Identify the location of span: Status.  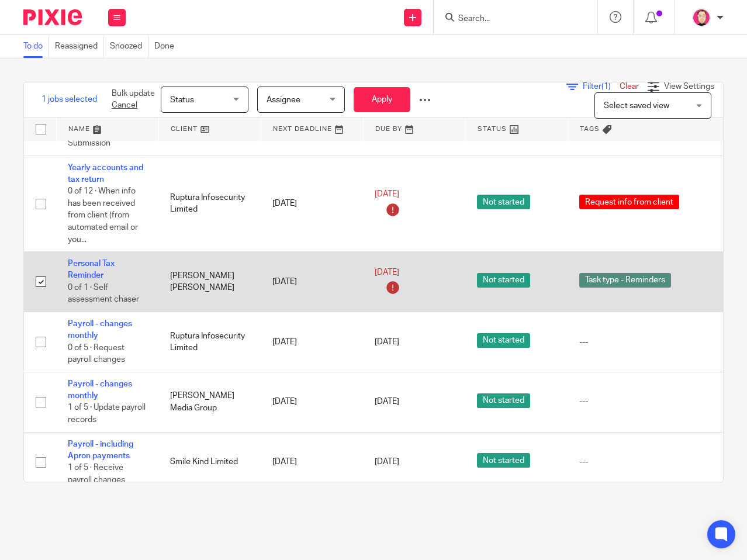
(182, 100).